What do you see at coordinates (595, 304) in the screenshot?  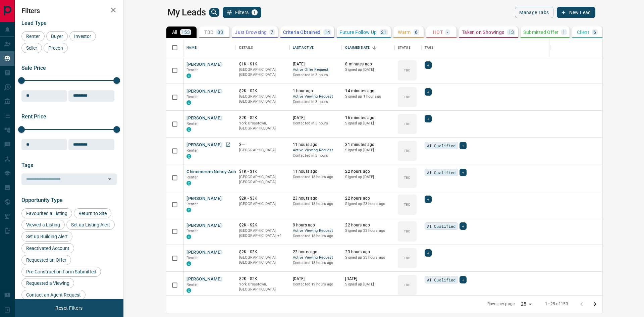 I see `button: Go to next page` at bounding box center [595, 304].